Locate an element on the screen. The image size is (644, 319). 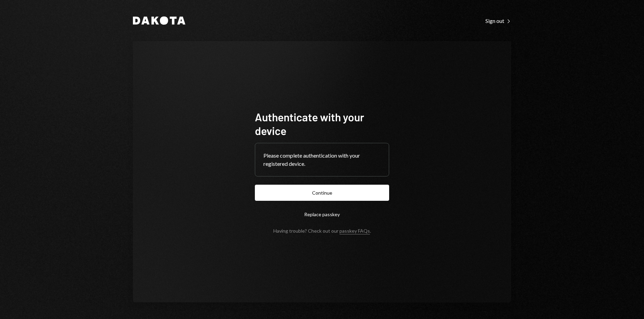
div: Sign out is located at coordinates (498, 21).